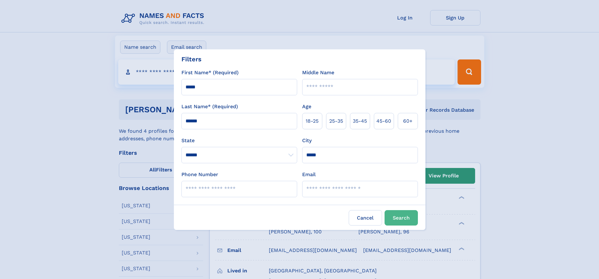 The height and width of the screenshot is (279, 599). Describe the element at coordinates (210, 107) in the screenshot. I see `label: Last Name* (Required)` at that location.